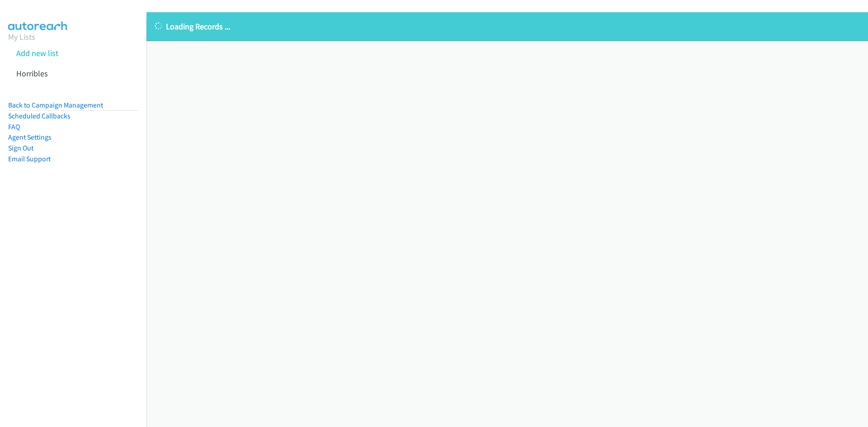 Image resolution: width=868 pixels, height=427 pixels. Describe the element at coordinates (30, 137) in the screenshot. I see `a: Agent Settings` at that location.